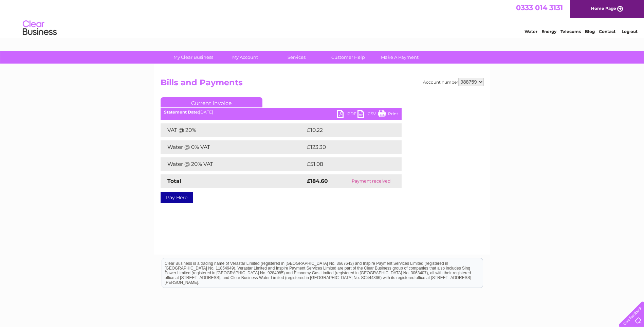  I want to click on img: logo.png, so click(40, 28).